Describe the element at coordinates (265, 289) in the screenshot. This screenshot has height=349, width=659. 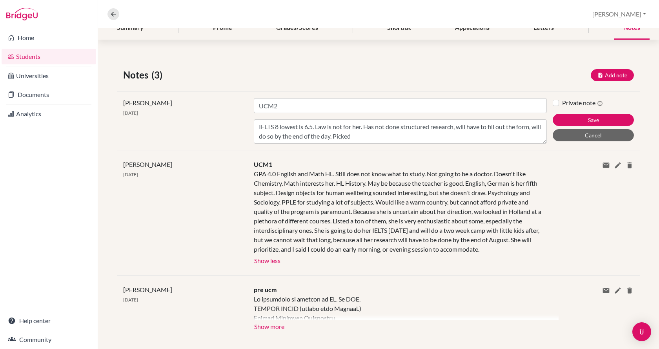
I see `span: pre ucm` at that location.